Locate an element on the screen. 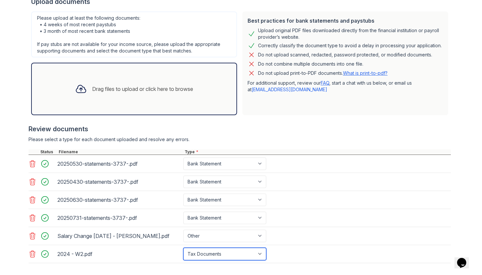 The height and width of the screenshot is (275, 482). p: Do not upload print-to-PDF documents. is located at coordinates (323, 73).